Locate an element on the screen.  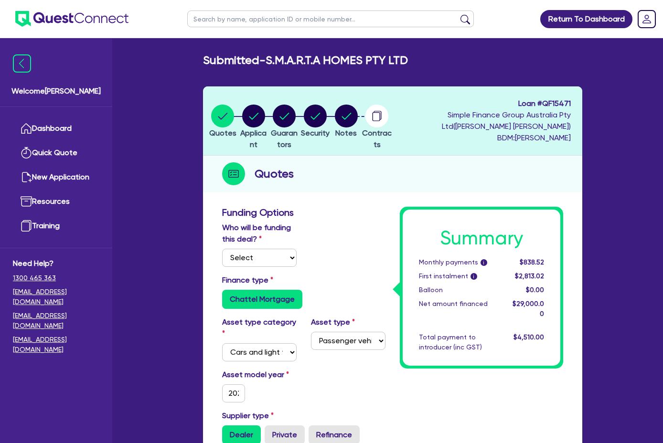
span: $29,000.00 is located at coordinates (528, 308).